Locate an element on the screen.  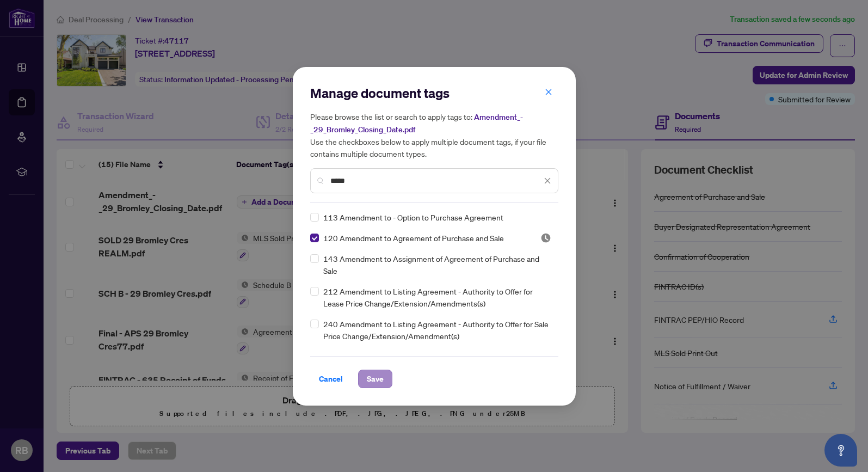
button: Open asap is located at coordinates (841, 450).